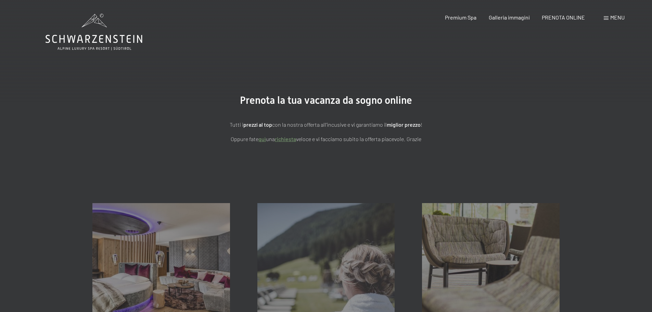 The width and height of the screenshot is (652, 312). Describe the element at coordinates (509, 17) in the screenshot. I see `a: Galleria immagini` at that location.